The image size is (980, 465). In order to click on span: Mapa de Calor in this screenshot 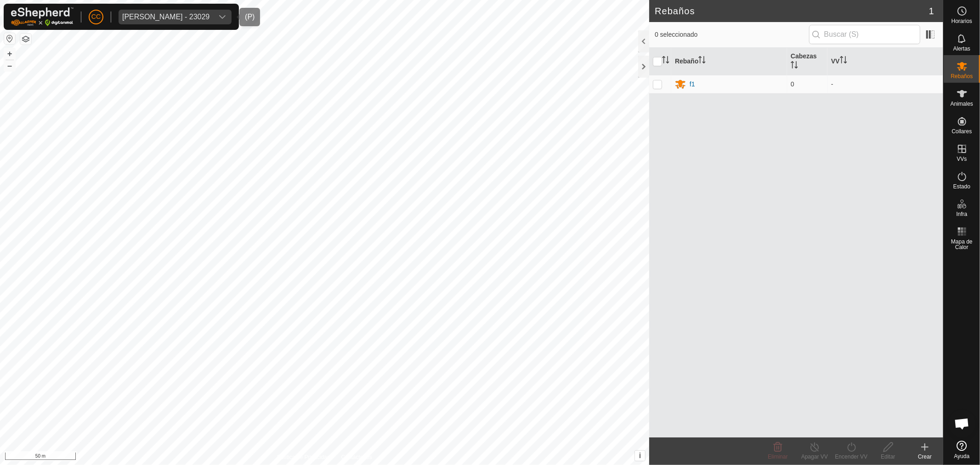, I will do `click(962, 244)`.